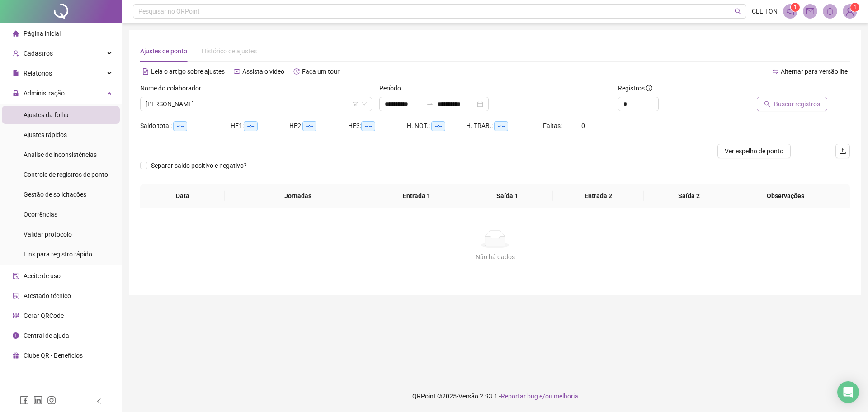  What do you see at coordinates (764, 11) in the screenshot?
I see `span: CLEITON` at bounding box center [764, 11].